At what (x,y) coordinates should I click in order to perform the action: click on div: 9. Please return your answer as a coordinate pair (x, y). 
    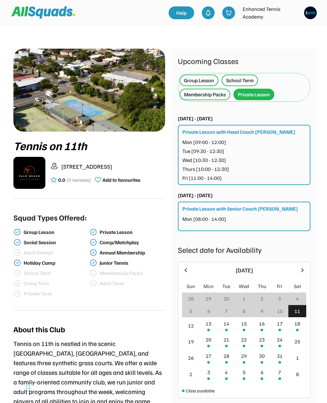
    Looking at the image, I should click on (262, 311).